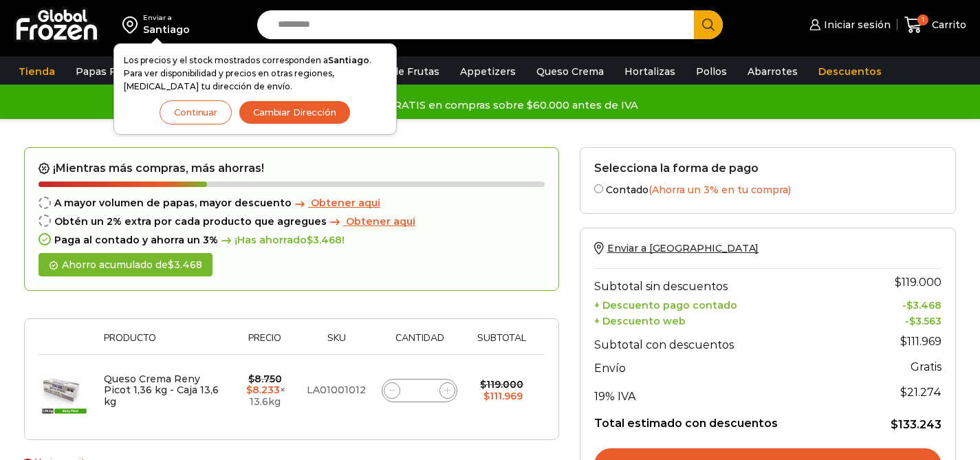 This screenshot has width=980, height=460. Describe the element at coordinates (727, 393) in the screenshot. I see `th: 19% IVA` at that location.